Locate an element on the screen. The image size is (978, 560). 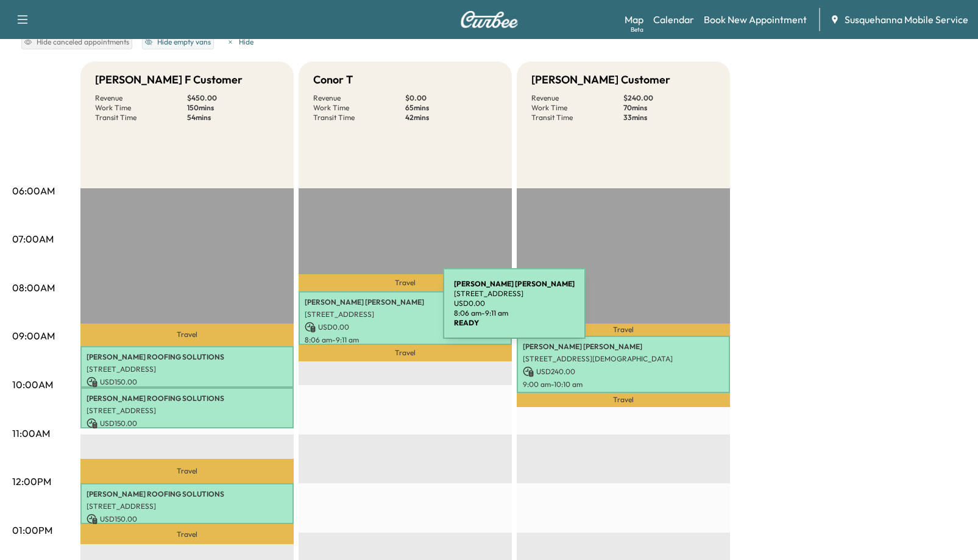
a: Book New Appointment is located at coordinates (755, 20).